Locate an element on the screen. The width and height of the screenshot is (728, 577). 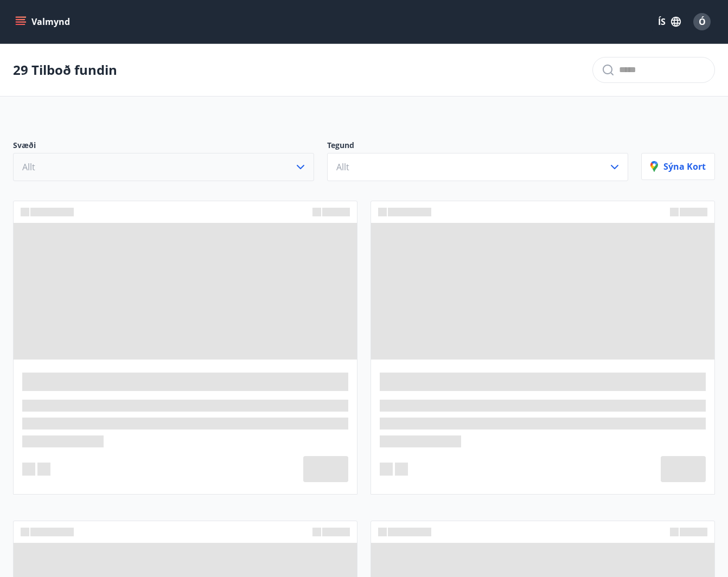
p: Svæði is located at coordinates (164, 146).